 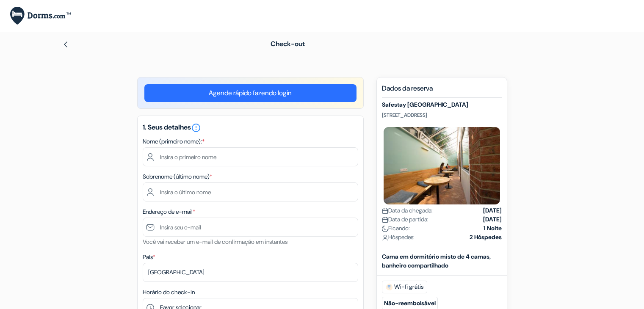 What do you see at coordinates (250, 192) in the screenshot?
I see `input: Insira o último nome` at bounding box center [250, 192].